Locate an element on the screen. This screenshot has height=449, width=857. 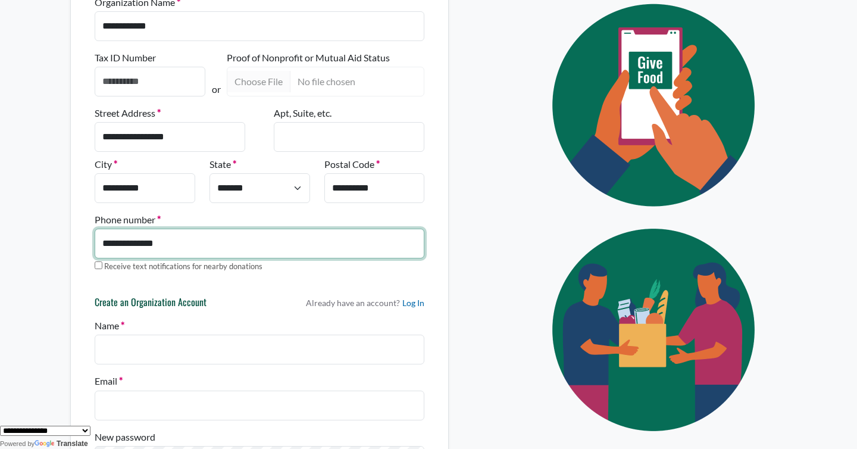
h6: Create an Organization Account is located at coordinates (151, 305).